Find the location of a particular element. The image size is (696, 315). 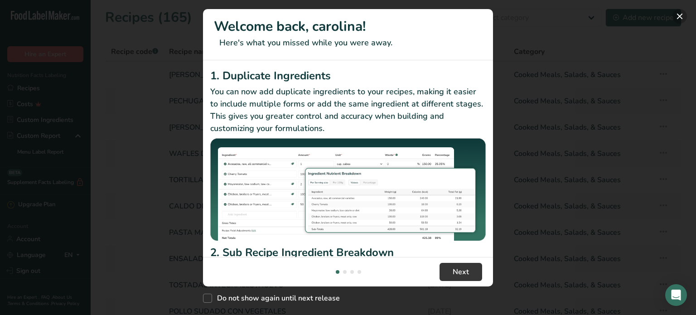

span: Next is located at coordinates (461, 272).